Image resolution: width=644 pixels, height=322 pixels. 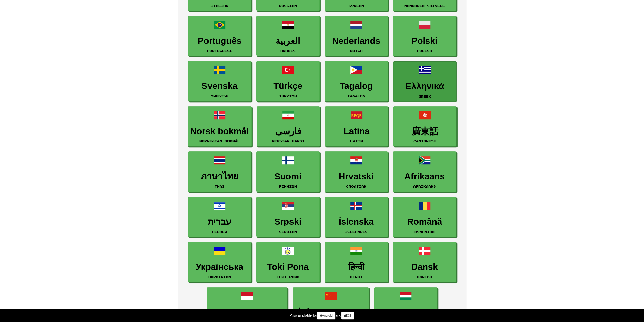 I want to click on small: Italian, so click(x=220, y=5).